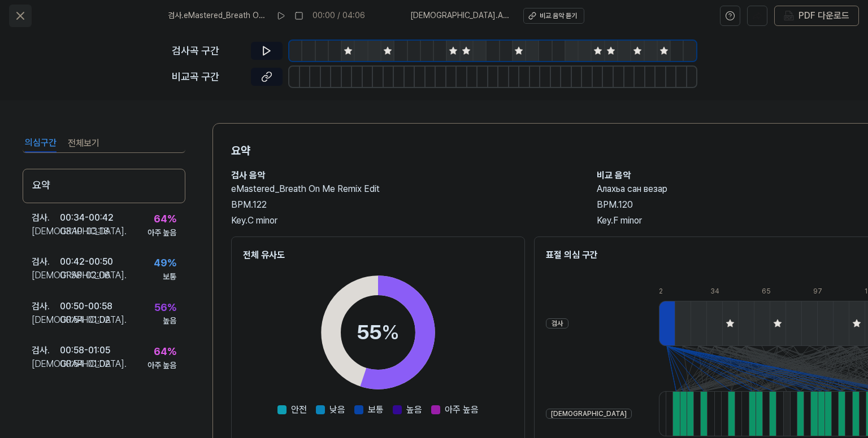 The height and width of the screenshot is (438, 868). Describe the element at coordinates (338, 16) in the screenshot. I see `div: 00:00 / 04:06` at that location.